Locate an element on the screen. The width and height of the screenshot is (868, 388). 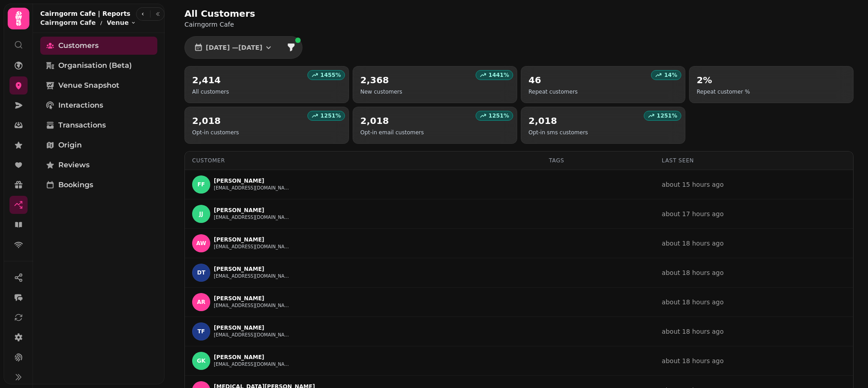
span: Interactions is located at coordinates (80, 105).